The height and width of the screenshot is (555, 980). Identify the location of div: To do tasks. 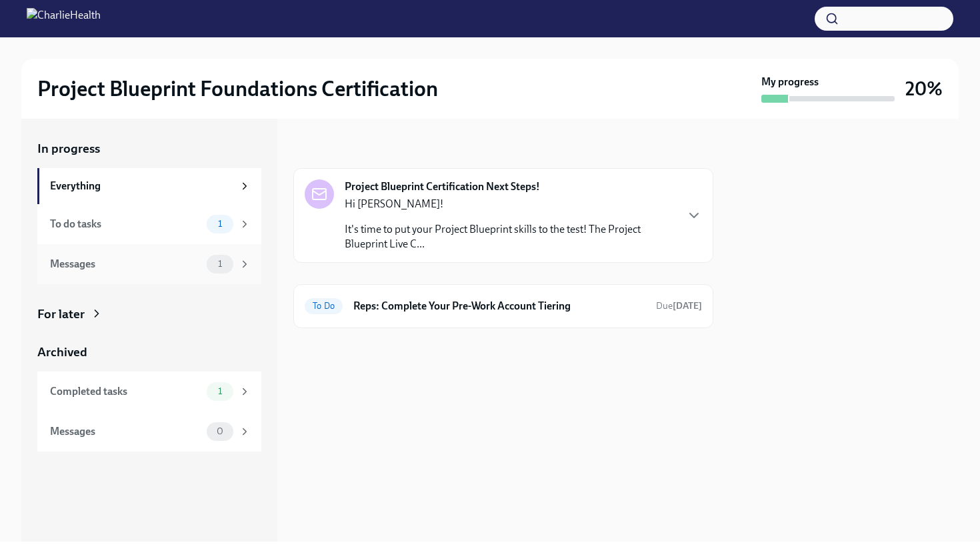
(125, 224).